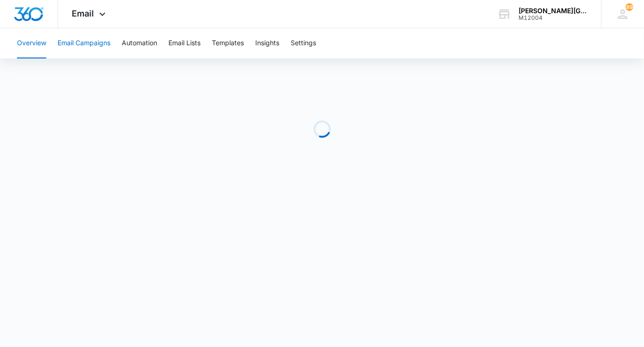 This screenshot has height=347, width=644. I want to click on span: Email, so click(83, 13).